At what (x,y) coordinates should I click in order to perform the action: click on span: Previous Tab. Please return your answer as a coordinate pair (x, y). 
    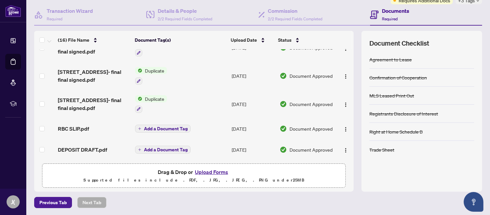
    Looking at the image, I should click on (53, 203).